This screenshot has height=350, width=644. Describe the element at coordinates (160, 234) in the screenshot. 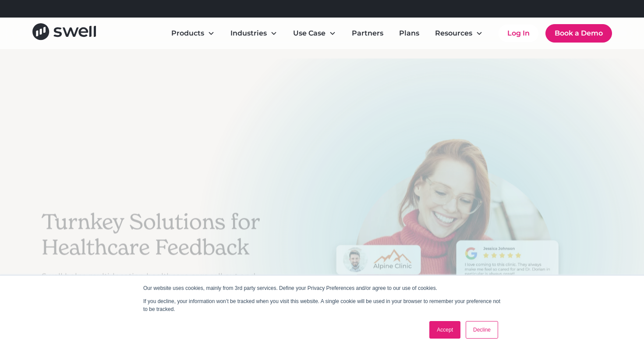

I see `h2: Turnkey Solutions for Healthcare Feedback` at that location.